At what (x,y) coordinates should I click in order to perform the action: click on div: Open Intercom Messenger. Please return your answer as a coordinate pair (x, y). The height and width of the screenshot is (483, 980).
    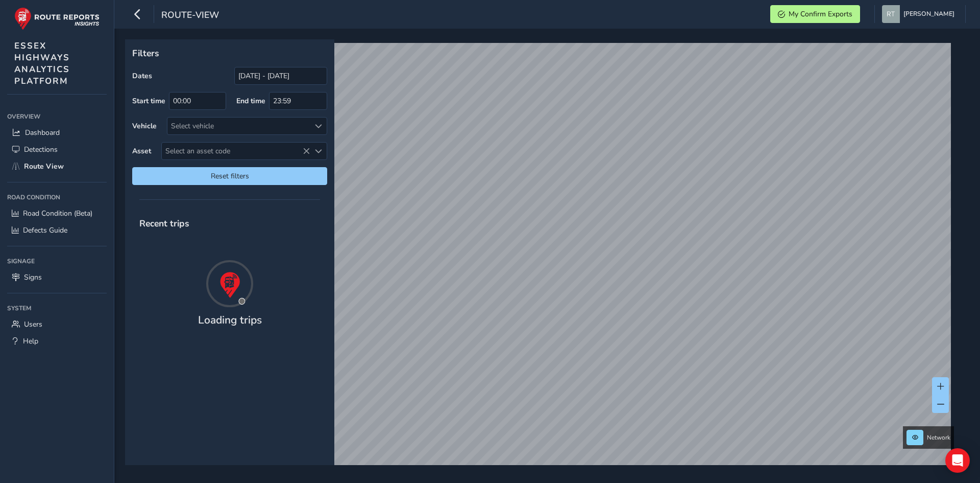
    Looking at the image, I should click on (958, 460).